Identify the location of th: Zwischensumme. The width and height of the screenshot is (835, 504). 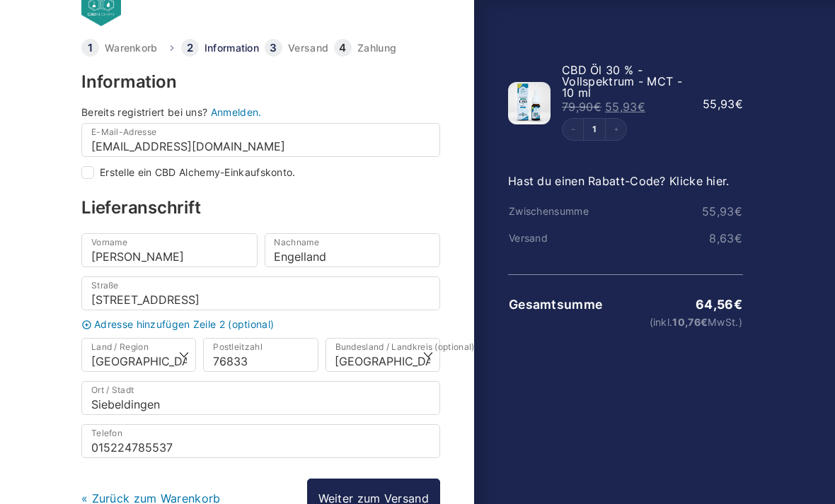
(549, 211).